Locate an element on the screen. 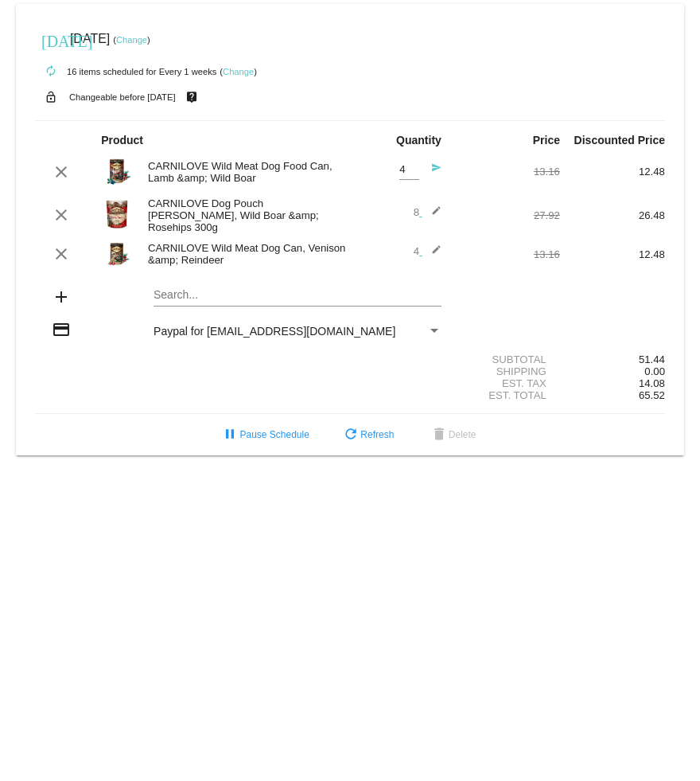 This screenshot has width=700, height=781. strong: Product is located at coordinates (122, 140).